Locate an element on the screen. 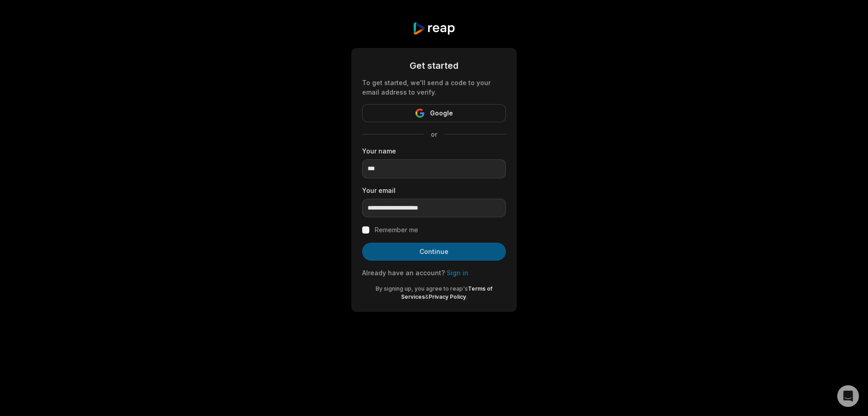  label: Remember me is located at coordinates (396, 230).